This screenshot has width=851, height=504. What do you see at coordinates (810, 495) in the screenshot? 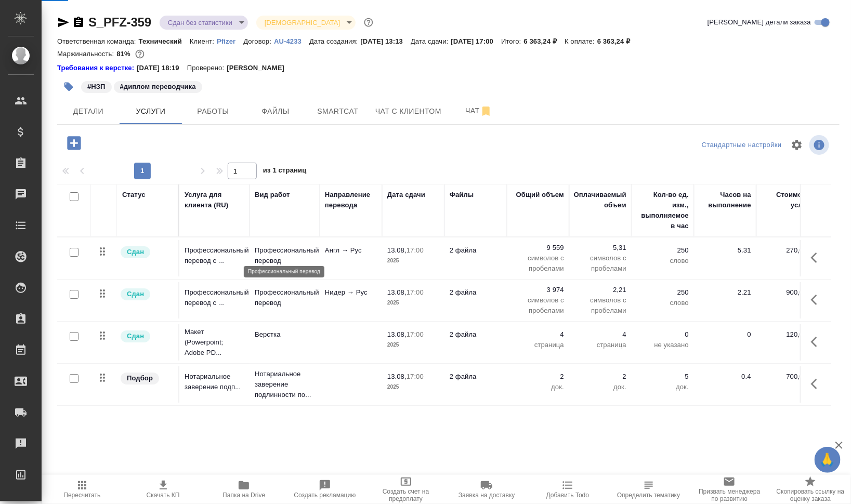
I see `span: Скопировать ссылку на оценку заказа` at bounding box center [810, 495].